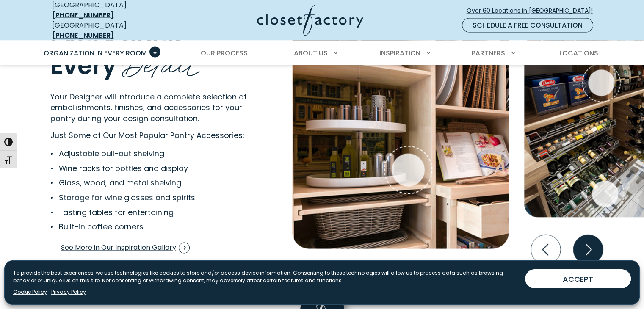 This screenshot has height=309, width=644. I want to click on li: Wine racks for bottles and display, so click(147, 168).